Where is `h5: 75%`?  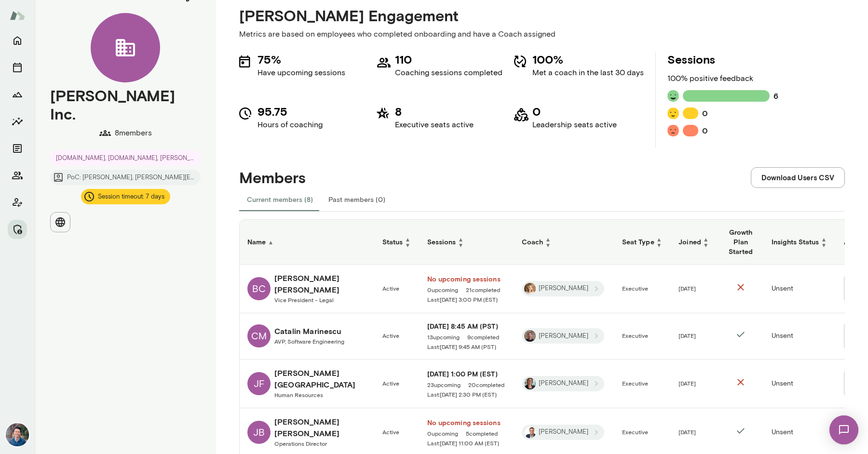 h5: 75% is located at coordinates (302, 59).